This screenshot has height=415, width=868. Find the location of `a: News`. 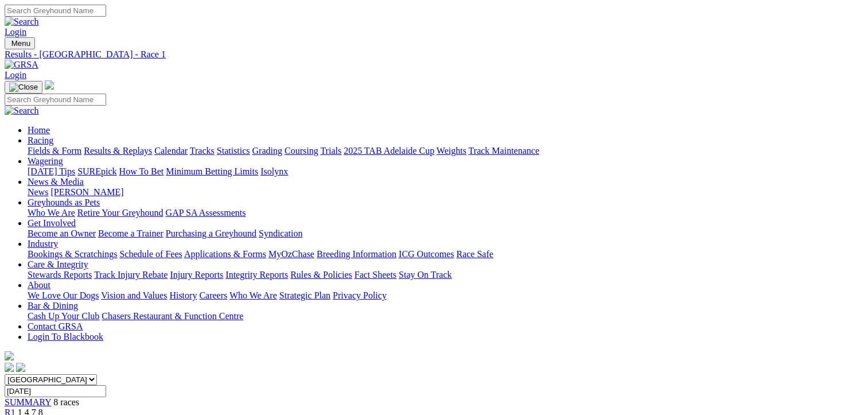

a: News is located at coordinates (38, 192).